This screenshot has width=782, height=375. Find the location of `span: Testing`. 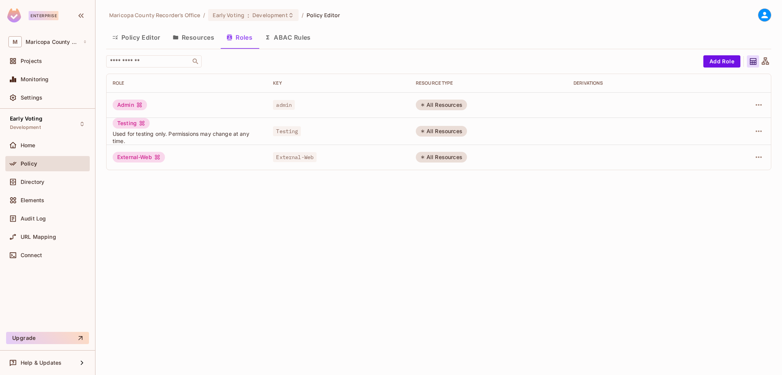

span: Testing is located at coordinates (287, 131).